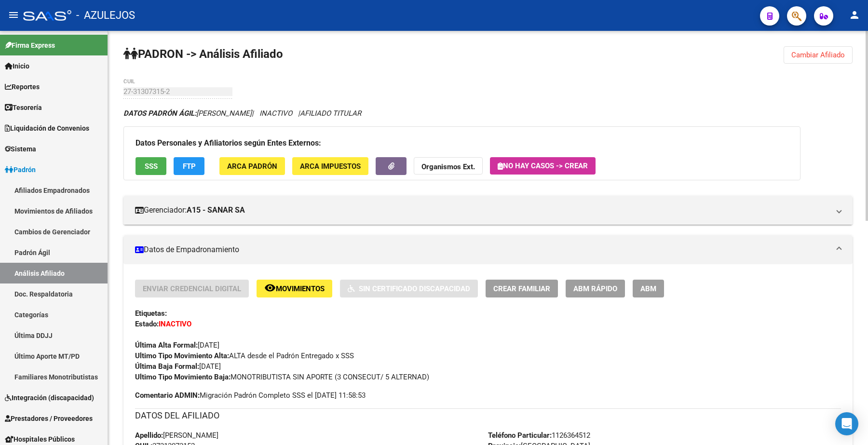  I want to click on span: ABM, so click(648, 289).